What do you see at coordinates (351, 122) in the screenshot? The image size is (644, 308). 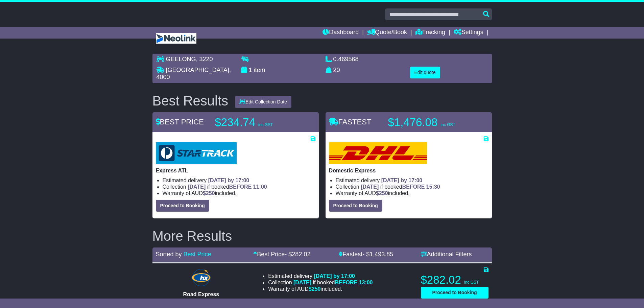 I see `span: FASTEST` at bounding box center [351, 122].